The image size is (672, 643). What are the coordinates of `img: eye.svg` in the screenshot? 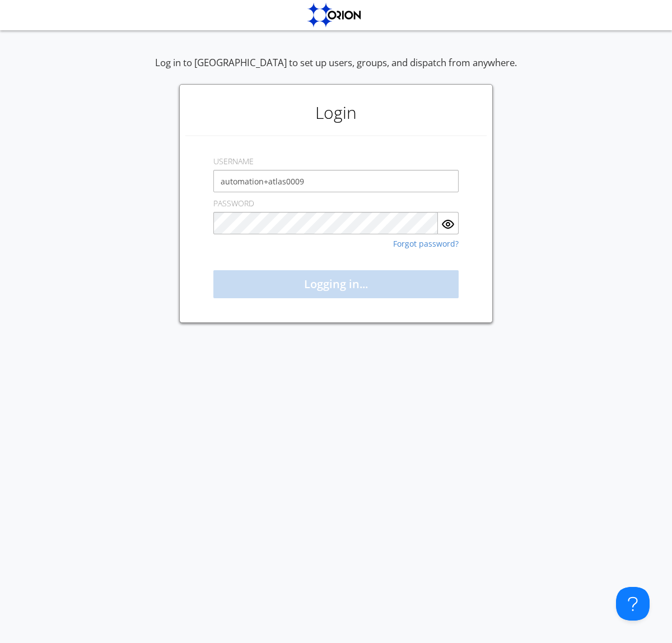 It's located at (448, 224).